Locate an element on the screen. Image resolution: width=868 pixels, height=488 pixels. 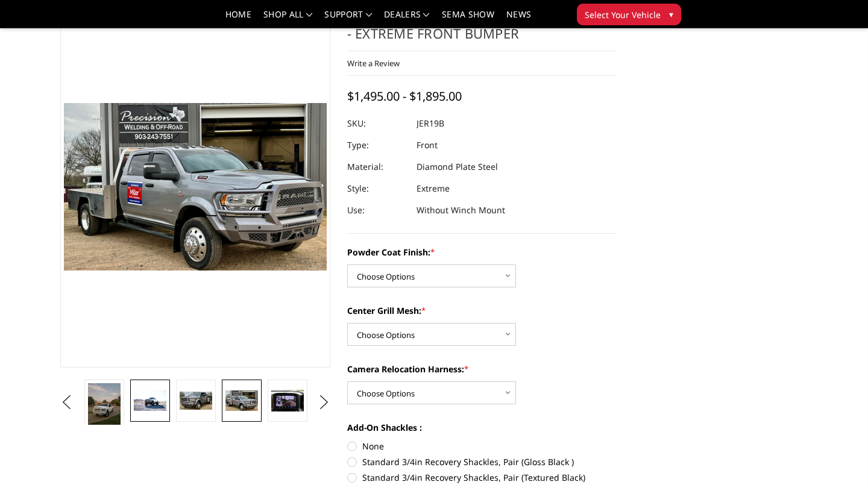
a: Dealers is located at coordinates (407, 19).